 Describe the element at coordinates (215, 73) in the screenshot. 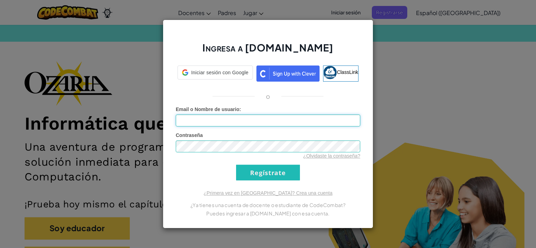

I see `div: Iniciar sesión con Google` at that location.